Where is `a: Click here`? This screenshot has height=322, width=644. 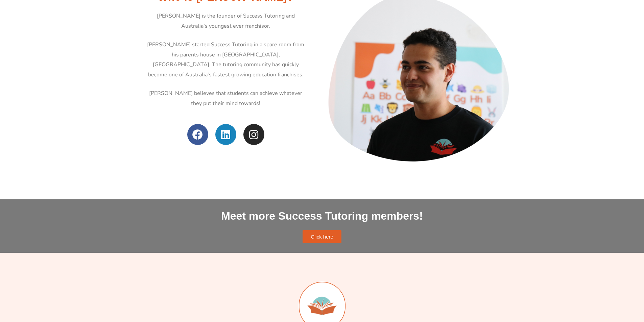
a: Click here is located at coordinates (322, 236).